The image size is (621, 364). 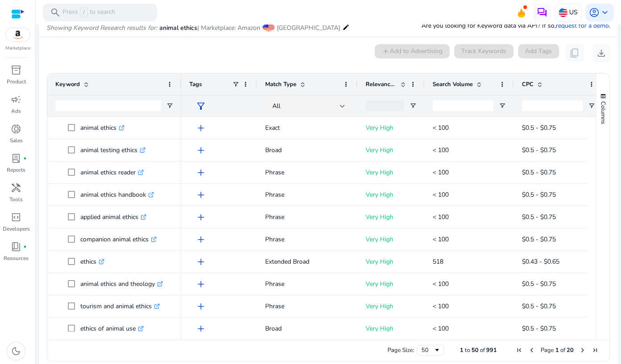 What do you see at coordinates (475, 350) in the screenshot?
I see `span: 50` at bounding box center [475, 350].